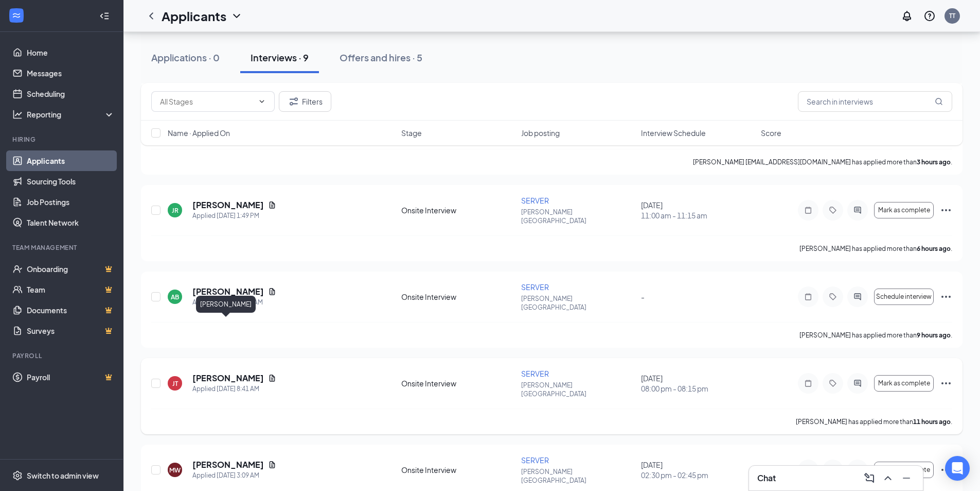 The image size is (980, 491). I want to click on div: MW, so click(175, 470).